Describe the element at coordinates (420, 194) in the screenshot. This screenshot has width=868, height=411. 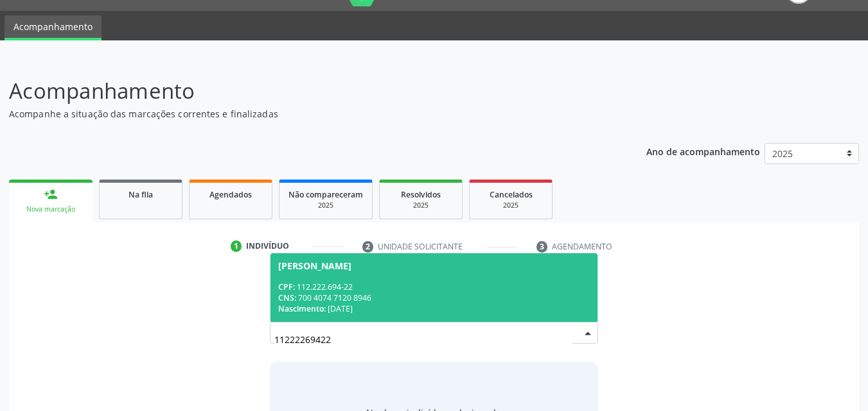
I see `span: Resolvidos` at that location.